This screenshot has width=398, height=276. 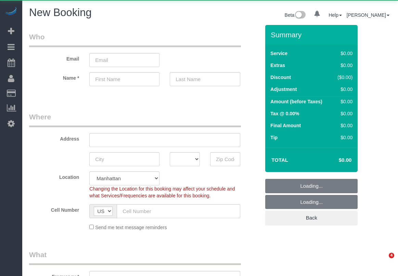 What do you see at coordinates (392, 256) in the screenshot?
I see `span: 4` at bounding box center [392, 256].